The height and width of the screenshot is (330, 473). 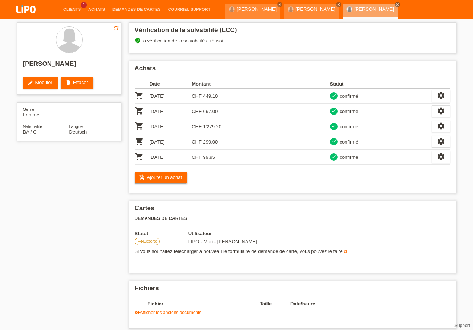 I want to click on a: visibilityAfficher les anciens documents, so click(x=168, y=312).